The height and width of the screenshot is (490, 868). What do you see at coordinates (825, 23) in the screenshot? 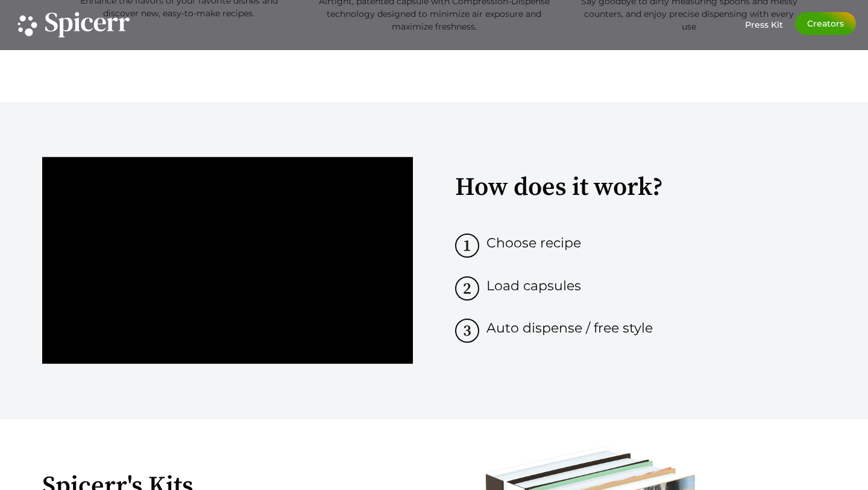
I see `span: Creators` at bounding box center [825, 23].